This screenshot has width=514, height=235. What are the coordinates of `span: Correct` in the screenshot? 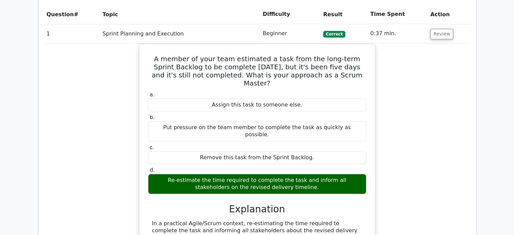 It's located at (334, 34).